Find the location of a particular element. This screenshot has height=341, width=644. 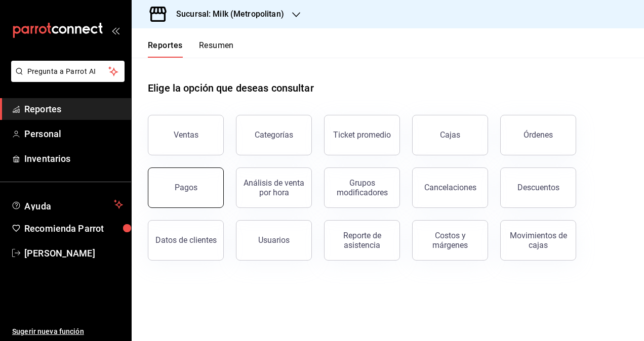

button: Pagos is located at coordinates (186, 188).